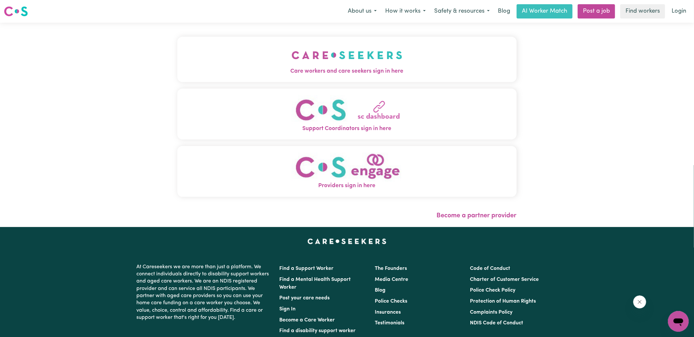 The image size is (694, 337). I want to click on a: Become a Care Worker, so click(307, 321).